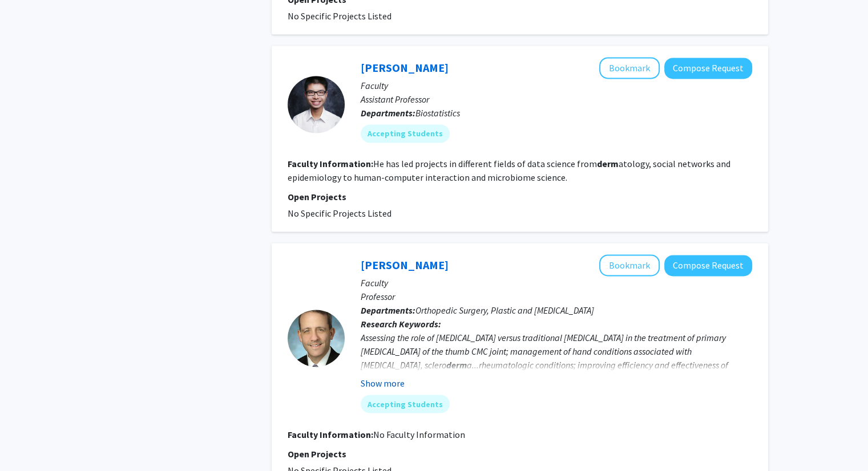 The height and width of the screenshot is (471, 868). Describe the element at coordinates (509, 171) in the screenshot. I see `fg-read-more: He has led projects in different fields of data science from atology, social networks and epidemi...` at that location.